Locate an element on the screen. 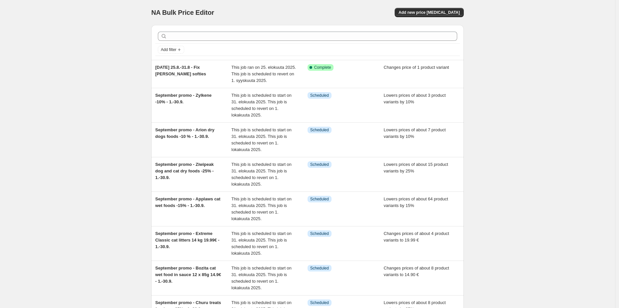  span: September promo - Arion dry dogs foods -10 % - 1.-30.9. is located at coordinates (185, 133).